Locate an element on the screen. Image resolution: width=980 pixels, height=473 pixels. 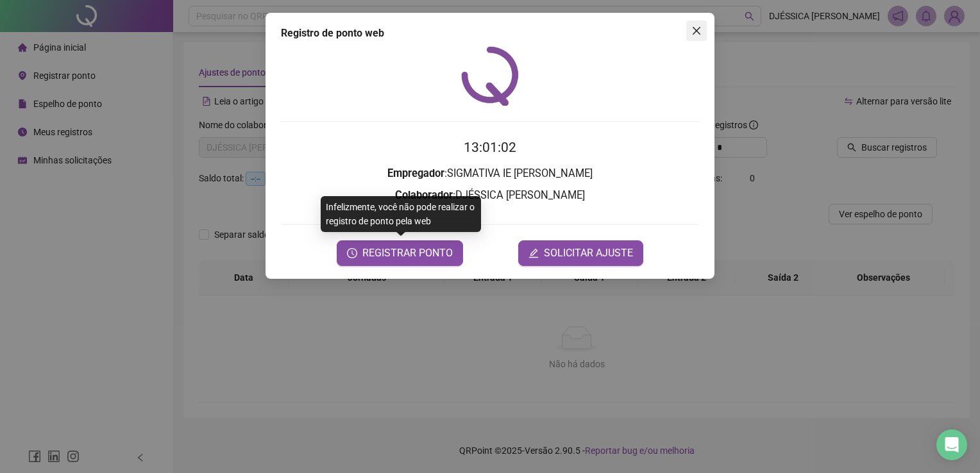
span: edit is located at coordinates (534, 254).